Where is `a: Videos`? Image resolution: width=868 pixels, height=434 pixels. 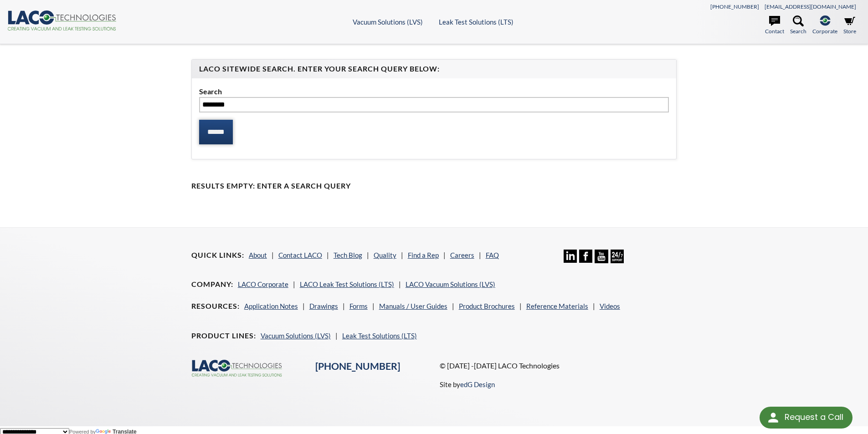 a: Videos is located at coordinates (610, 306).